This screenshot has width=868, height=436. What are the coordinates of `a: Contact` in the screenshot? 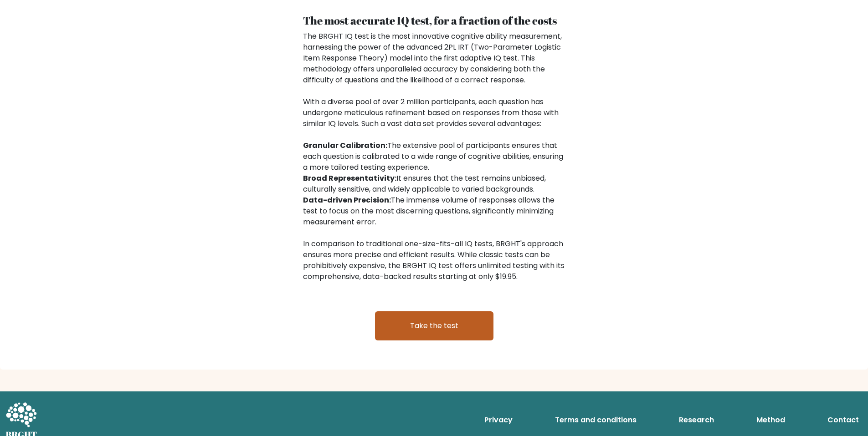 It's located at (843, 420).